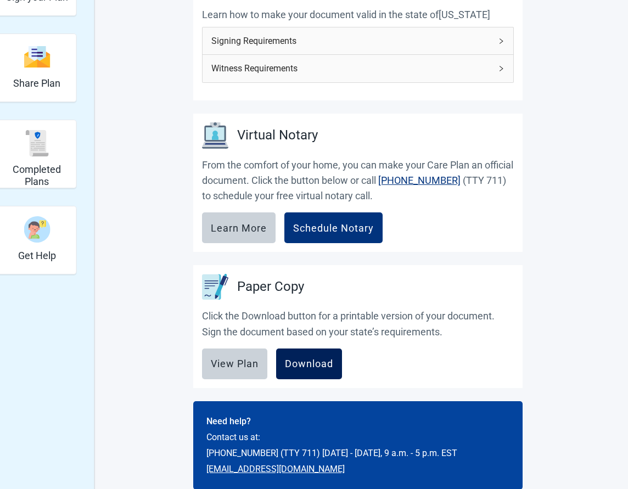  I want to click on h3: Virtual Notary, so click(277, 136).